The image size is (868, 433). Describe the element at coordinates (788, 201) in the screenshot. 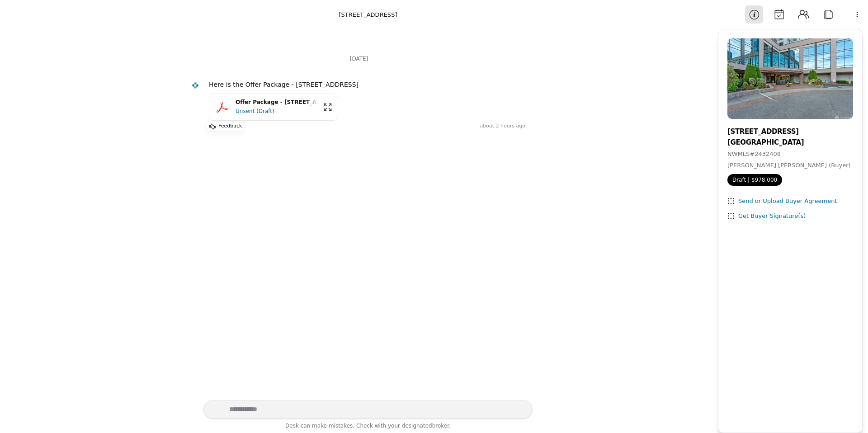

I see `div: Send or Upload Buyer Agreement` at that location.